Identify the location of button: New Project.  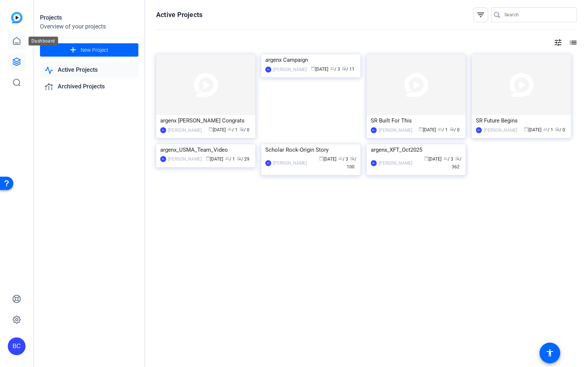
(89, 50).